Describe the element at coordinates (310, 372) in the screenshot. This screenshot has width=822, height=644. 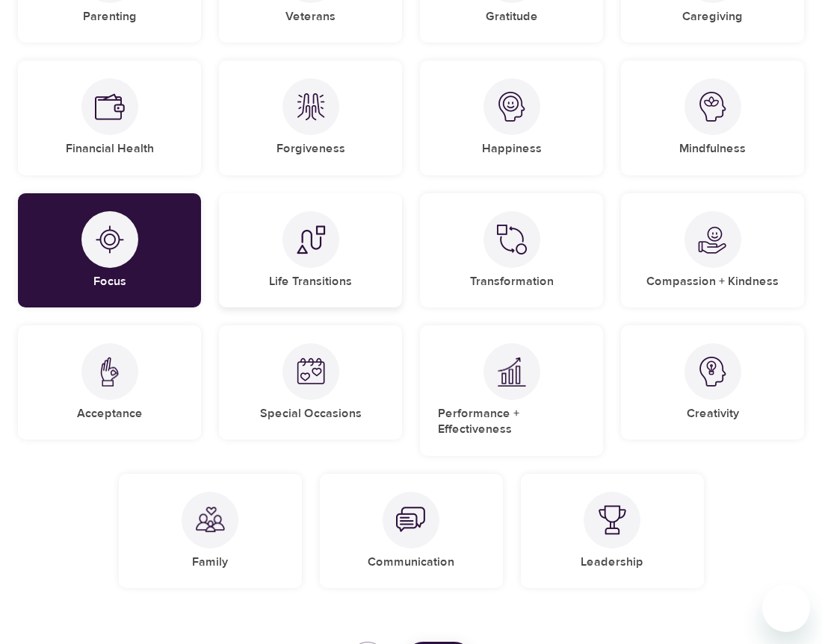
I see `img: Special Occasions` at that location.